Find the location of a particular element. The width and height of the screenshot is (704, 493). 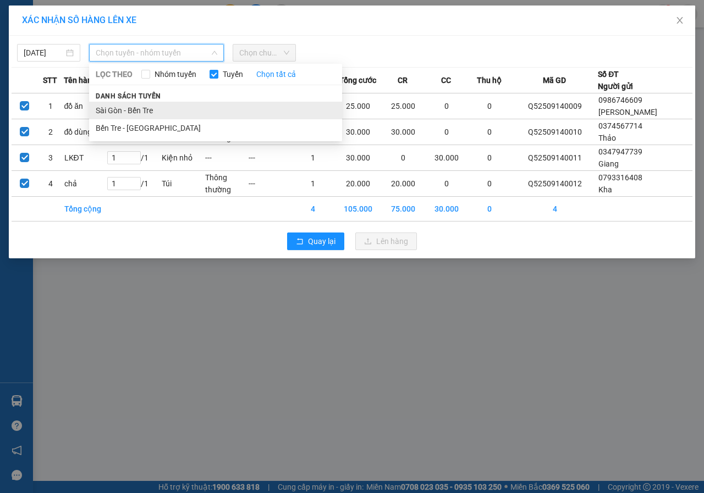

button: uploadLên hàng is located at coordinates (386, 241).